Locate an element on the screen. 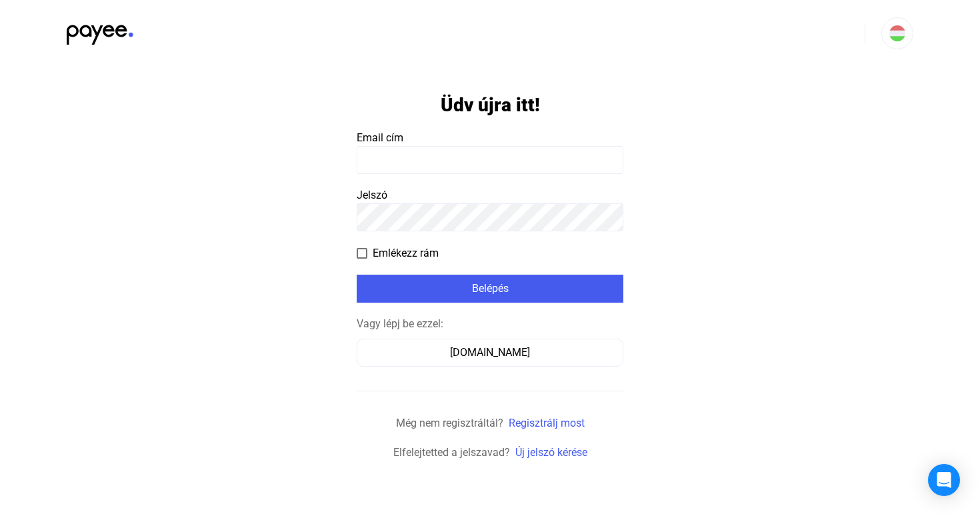 This screenshot has height=516, width=980. span: Emlékezz rám is located at coordinates (405, 253).